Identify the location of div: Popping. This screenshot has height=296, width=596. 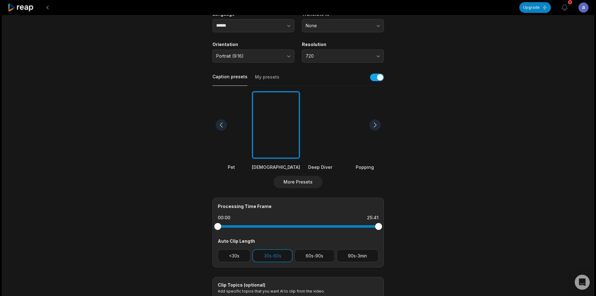
(365, 167).